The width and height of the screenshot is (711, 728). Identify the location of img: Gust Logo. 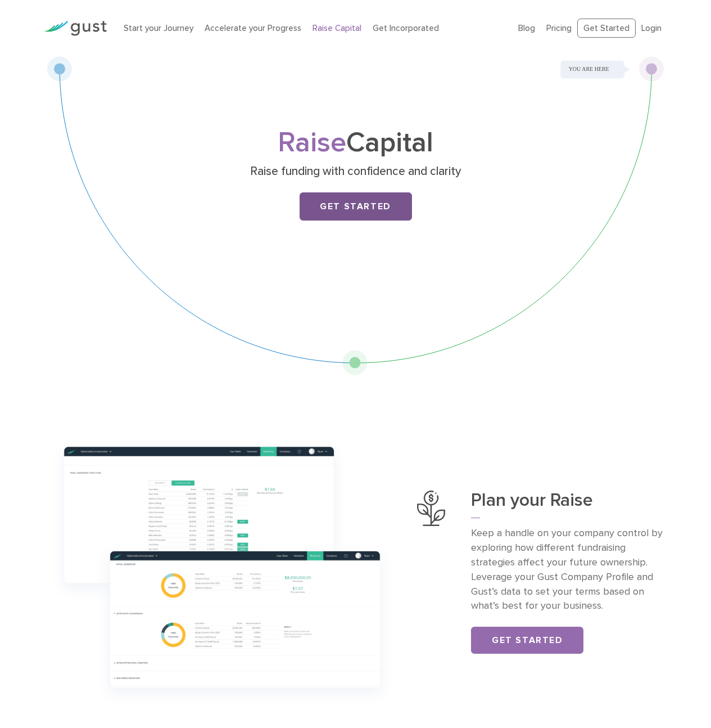
(75, 28).